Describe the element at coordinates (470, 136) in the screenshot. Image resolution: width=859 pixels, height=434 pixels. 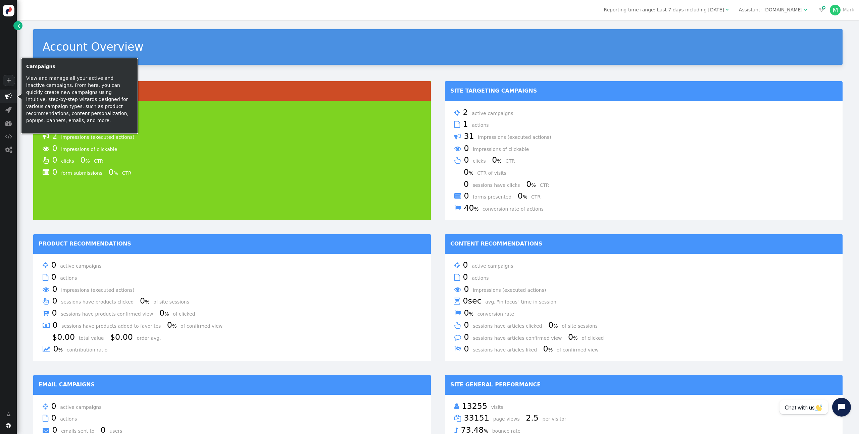
I see `span: 31` at that location.